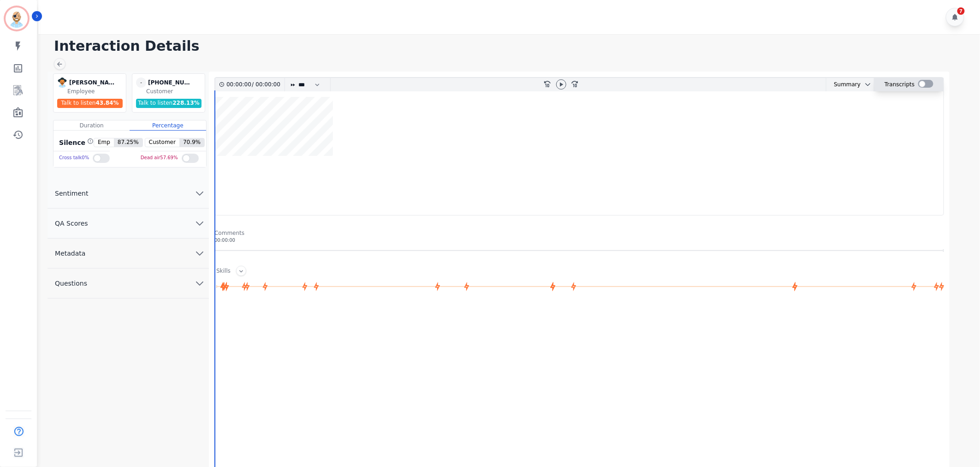 This screenshot has height=467, width=980. I want to click on span: QA Scores, so click(71, 224).